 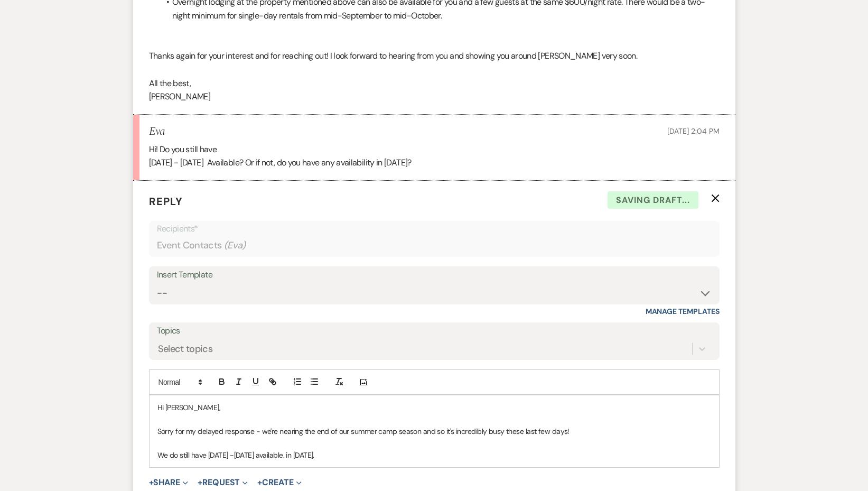 What do you see at coordinates (434, 275) in the screenshot?
I see `div: Insert Template` at bounding box center [434, 275].